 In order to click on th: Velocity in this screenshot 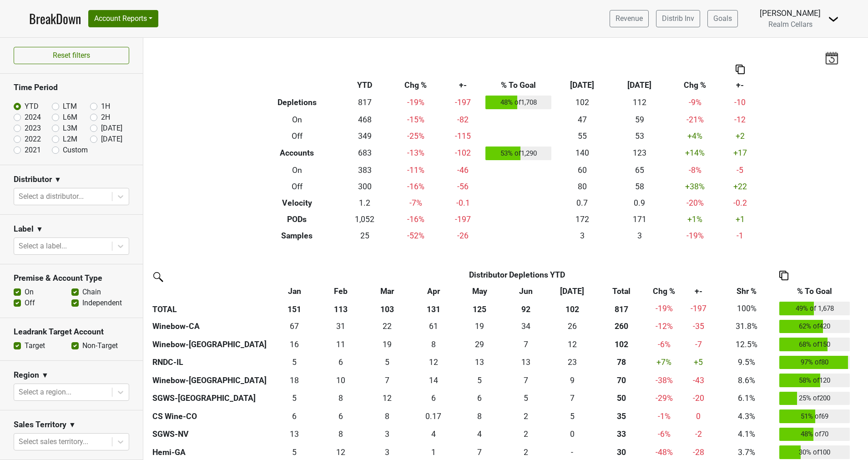, I will do `click(297, 203)`.